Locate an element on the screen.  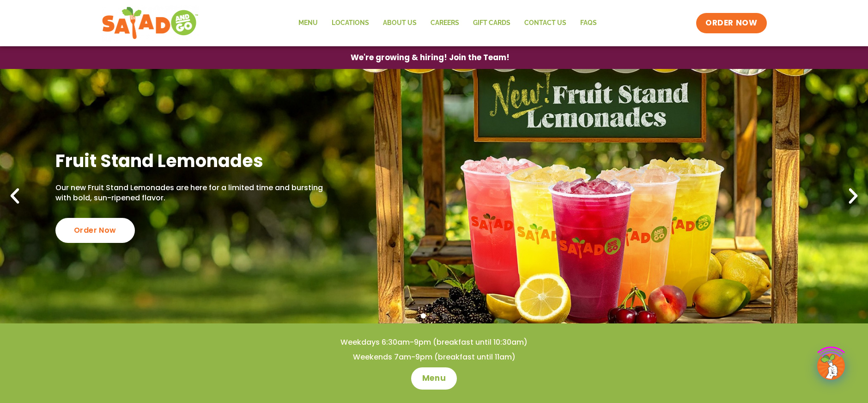
a: Locations is located at coordinates (350, 23).